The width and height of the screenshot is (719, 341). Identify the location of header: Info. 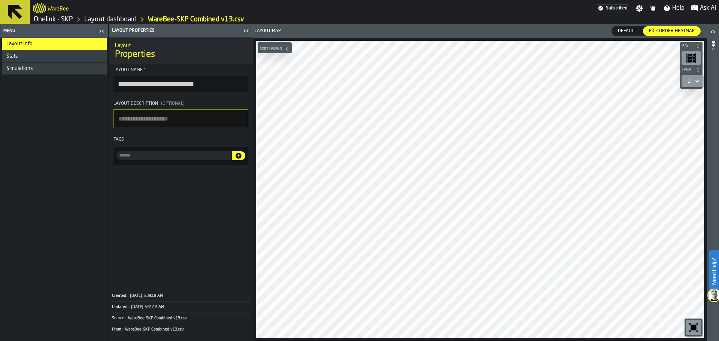
(713, 183).